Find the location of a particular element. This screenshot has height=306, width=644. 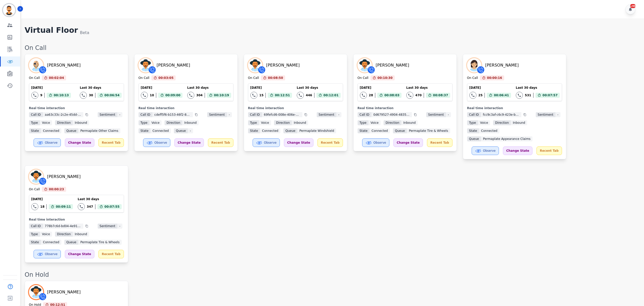

span: 00:12:01 is located at coordinates (331, 95).